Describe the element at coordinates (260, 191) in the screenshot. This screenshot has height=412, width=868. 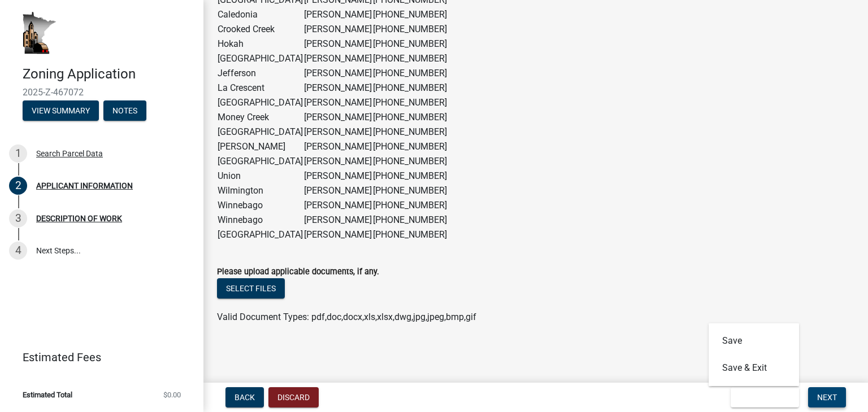
I see `td: Wilmington` at that location.